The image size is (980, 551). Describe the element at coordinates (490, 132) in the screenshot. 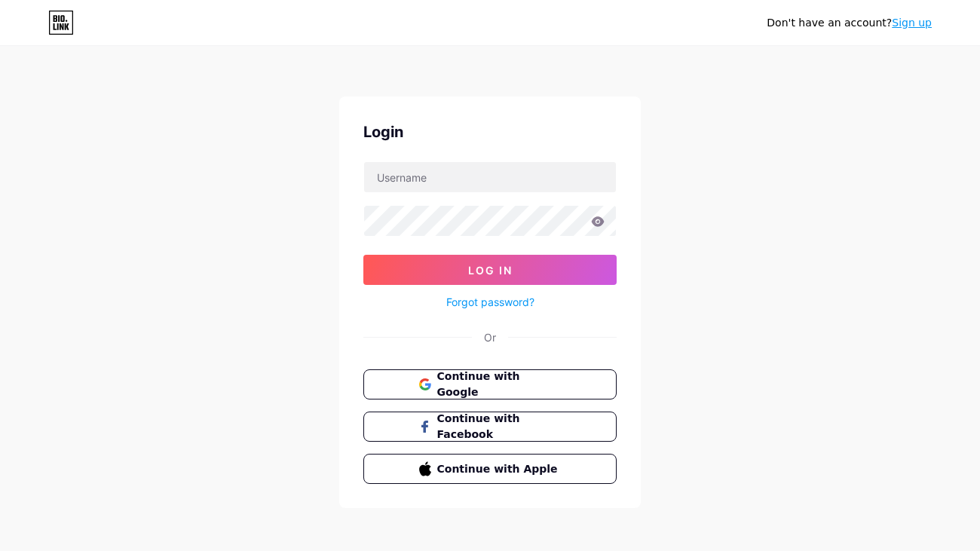

I see `div: Login` at that location.